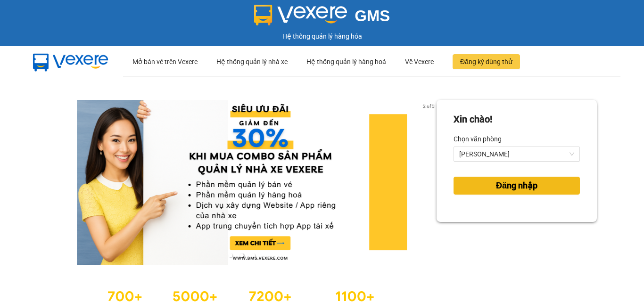  Describe the element at coordinates (486, 62) in the screenshot. I see `button: Đăng ký dùng thử` at that location.